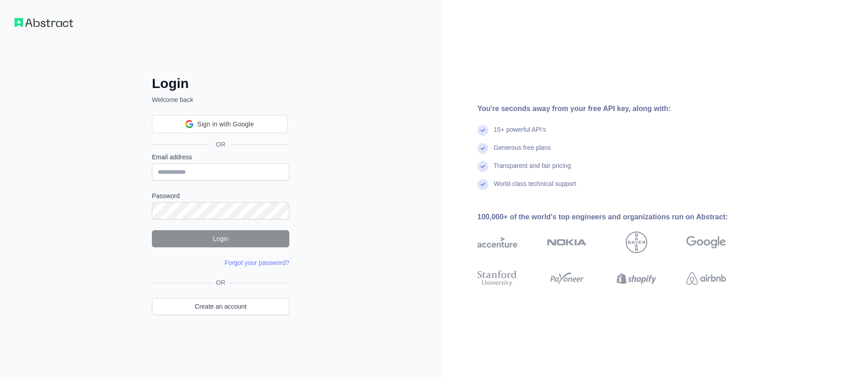 This screenshot has width=868, height=380. What do you see at coordinates (44, 23) in the screenshot?
I see `img: Workflow` at bounding box center [44, 23].